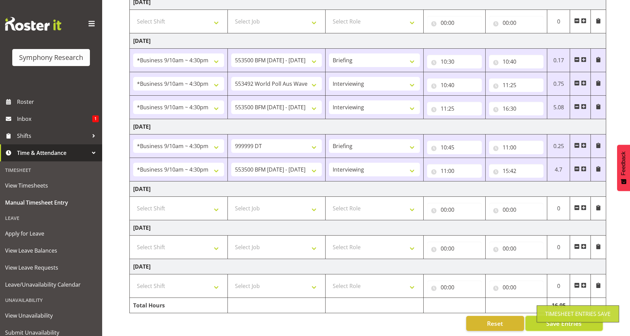 Image resolution: width=630 pixels, height=336 pixels. What do you see at coordinates (558, 107) in the screenshot?
I see `td: 5.08` at bounding box center [558, 107].